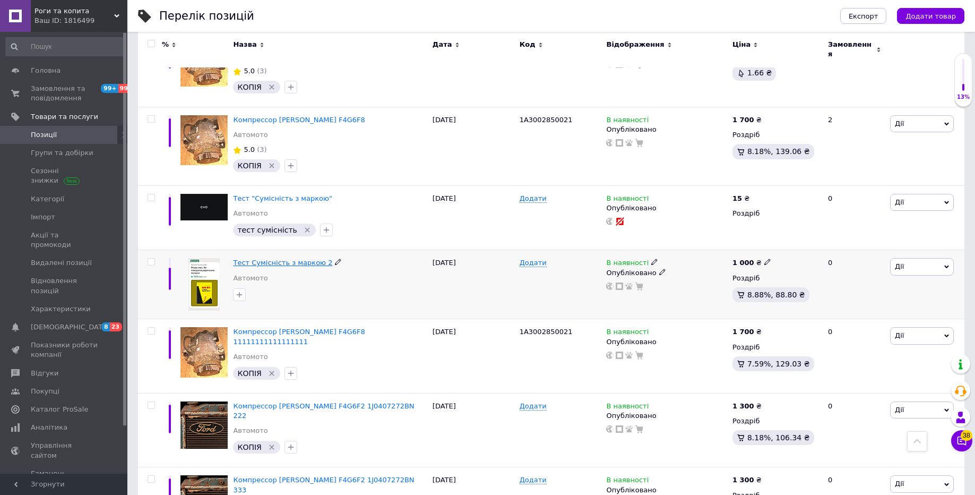 This screenshot has height=495, width=975. What do you see at coordinates (64, 176) in the screenshot?
I see `span: Сезонні знижки` at bounding box center [64, 176].